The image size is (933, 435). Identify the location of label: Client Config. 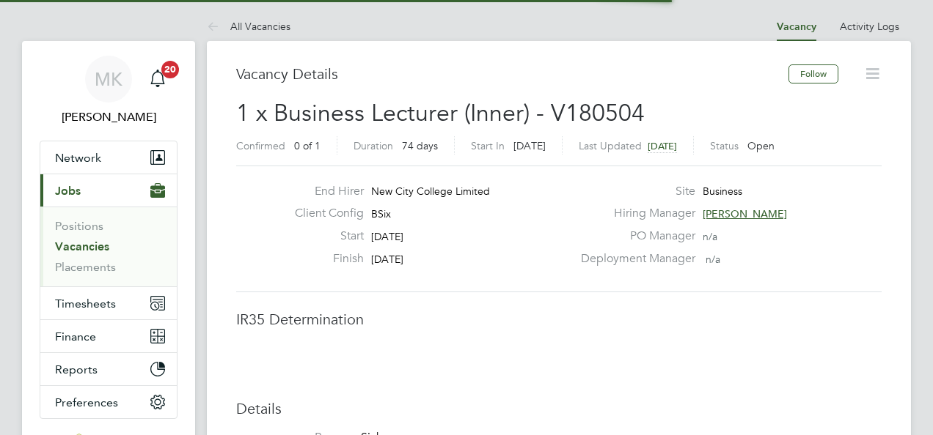
(323, 213).